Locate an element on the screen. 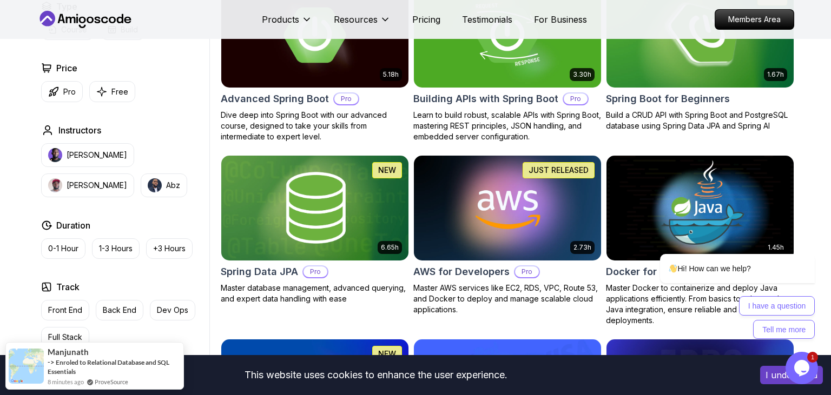 This screenshot has height=395, width=831. a: Pricing is located at coordinates (426, 19).